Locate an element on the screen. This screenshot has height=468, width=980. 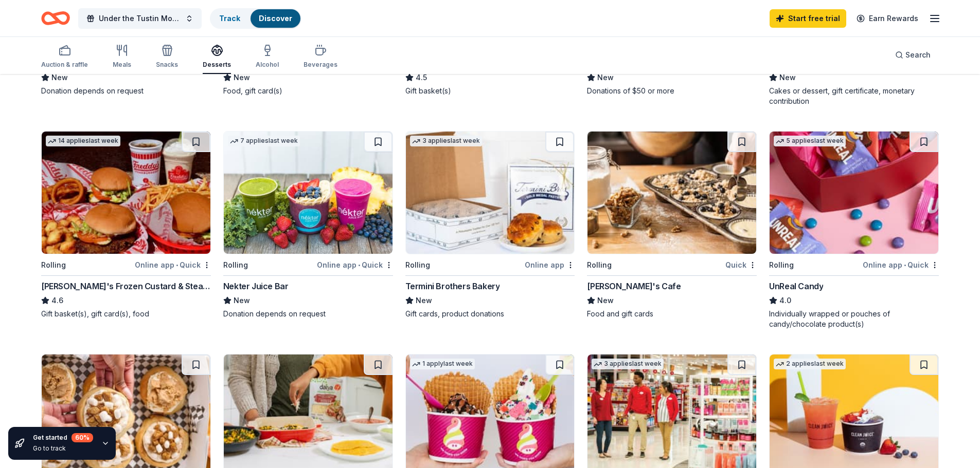
div: Donations of $50 or more is located at coordinates (671, 91).